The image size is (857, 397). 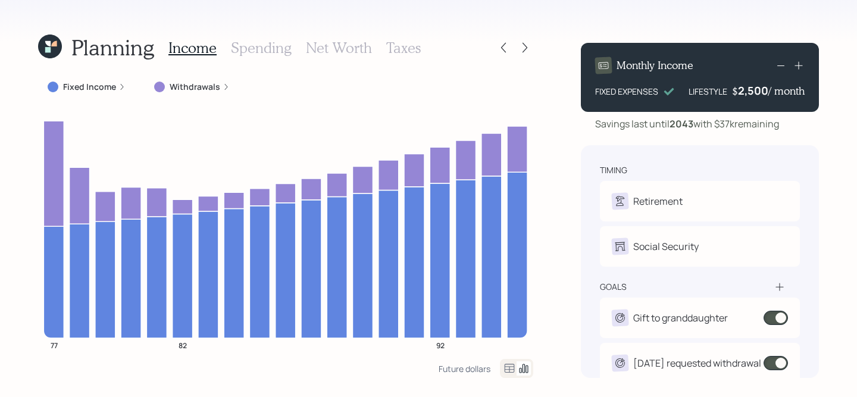 I want to click on tspan: 92, so click(x=441, y=345).